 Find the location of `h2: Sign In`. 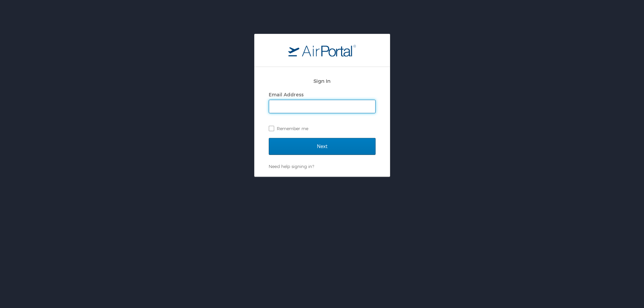

h2: Sign In is located at coordinates (322, 81).